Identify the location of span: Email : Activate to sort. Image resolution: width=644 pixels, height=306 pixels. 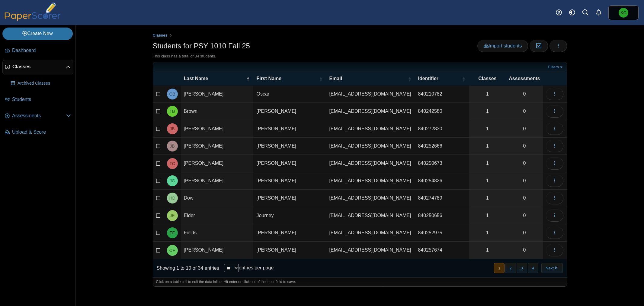
(409, 79).